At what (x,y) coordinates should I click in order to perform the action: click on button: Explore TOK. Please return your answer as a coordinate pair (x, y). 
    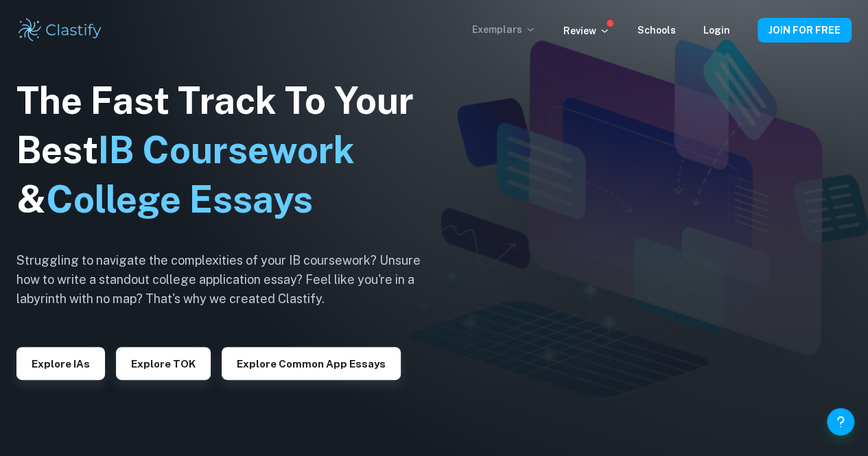
    Looking at the image, I should click on (164, 364).